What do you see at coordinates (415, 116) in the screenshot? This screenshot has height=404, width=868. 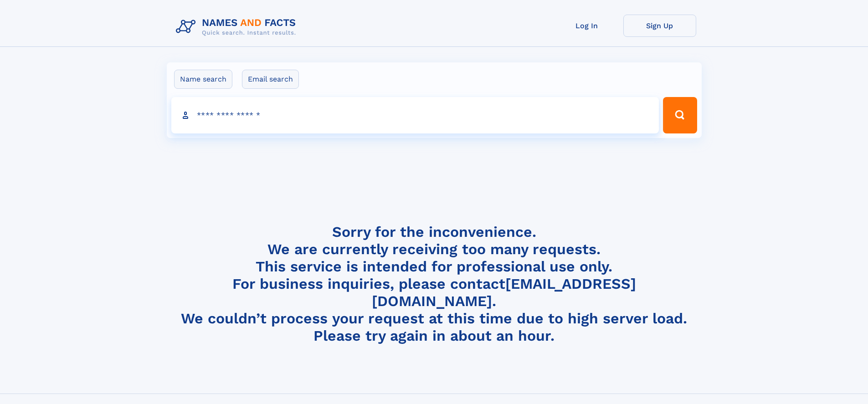 I see `input: search input` at bounding box center [415, 116].